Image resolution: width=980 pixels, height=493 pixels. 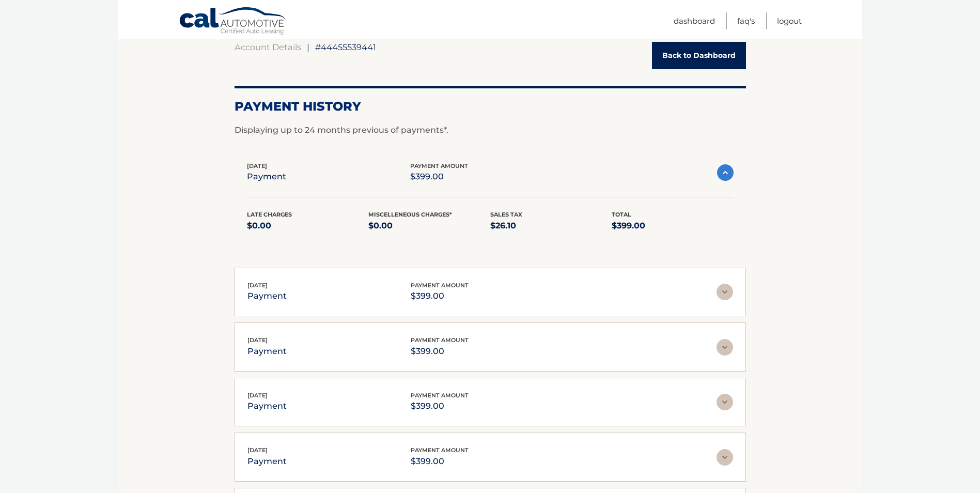 I want to click on a: Logout, so click(x=789, y=21).